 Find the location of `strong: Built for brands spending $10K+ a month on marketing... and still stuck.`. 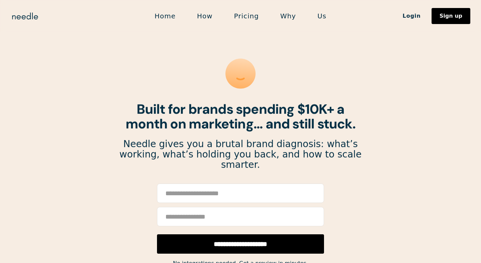

strong: Built for brands spending $10K+ a month on marketing... and still stuck. is located at coordinates (241, 117).